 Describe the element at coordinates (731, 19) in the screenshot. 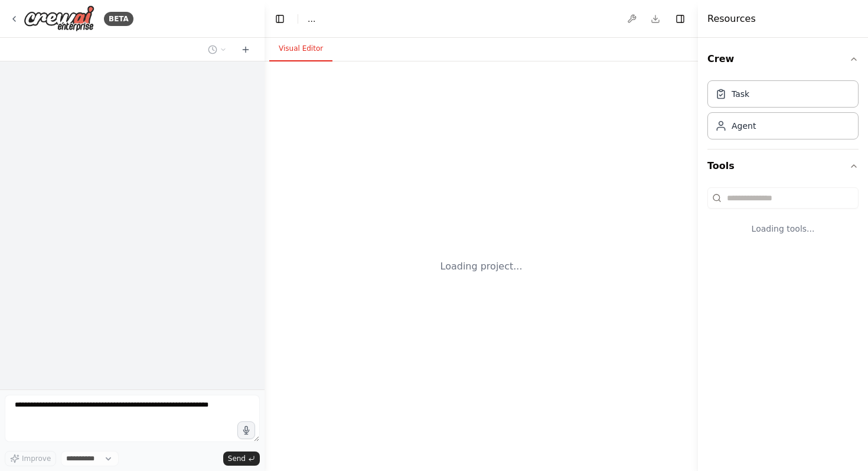

I see `h4: Resources` at that location.